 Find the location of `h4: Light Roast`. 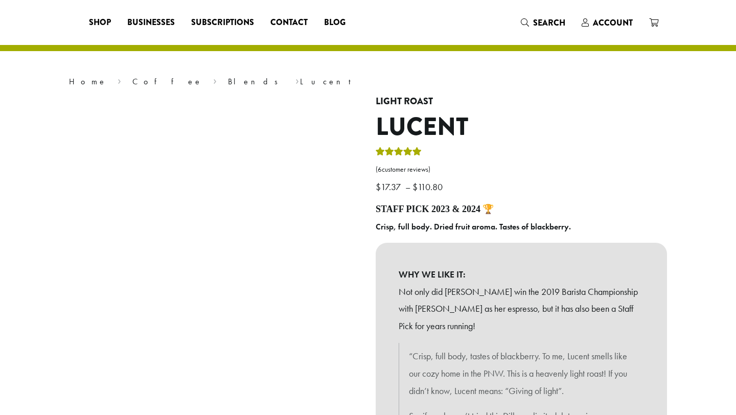

h4: Light Roast is located at coordinates (521, 102).